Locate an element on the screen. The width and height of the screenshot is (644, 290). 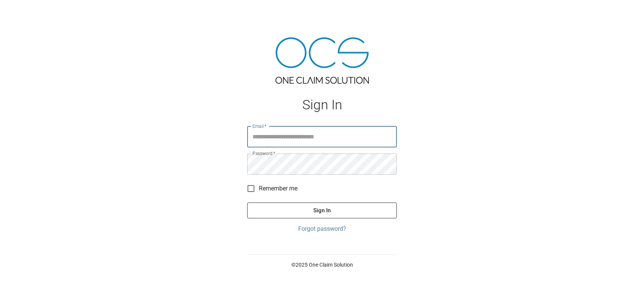
label: Password is located at coordinates (264, 153).